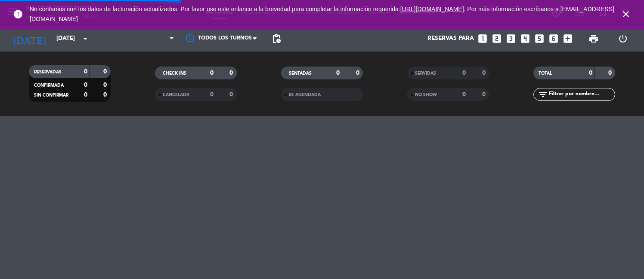  Describe the element at coordinates (174, 74) in the screenshot. I see `span: CHECK INS` at that location.